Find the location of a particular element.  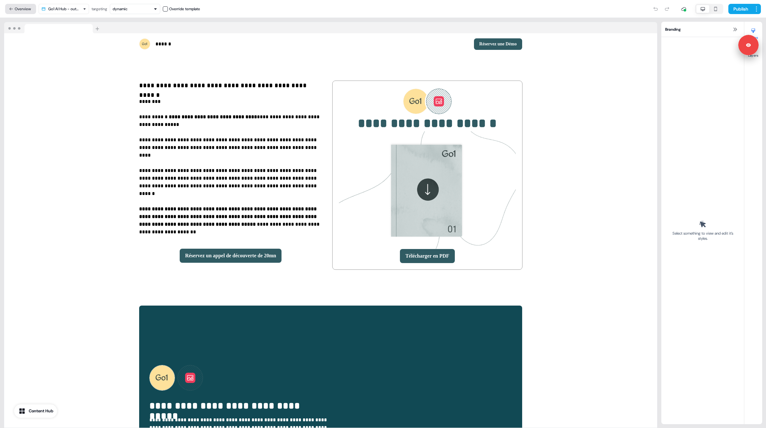

button: Styles is located at coordinates (754, 33).